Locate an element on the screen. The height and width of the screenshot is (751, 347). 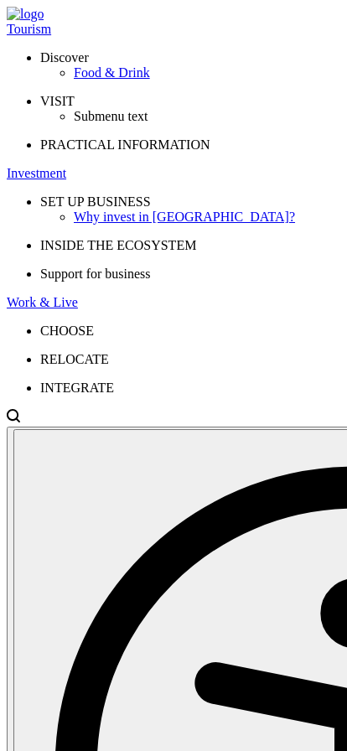
nav: Primary navigation is located at coordinates (174, 209).